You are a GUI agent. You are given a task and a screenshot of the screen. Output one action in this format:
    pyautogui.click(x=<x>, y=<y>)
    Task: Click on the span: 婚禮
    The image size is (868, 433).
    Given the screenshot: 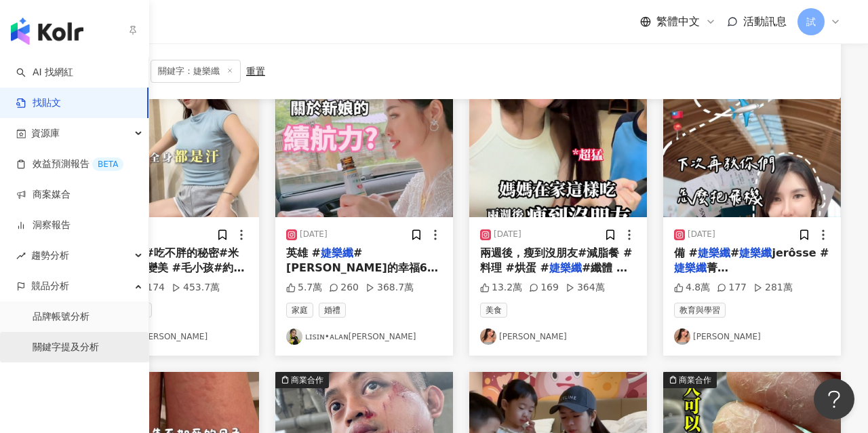 What is the action you would take?
    pyautogui.click(x=332, y=310)
    